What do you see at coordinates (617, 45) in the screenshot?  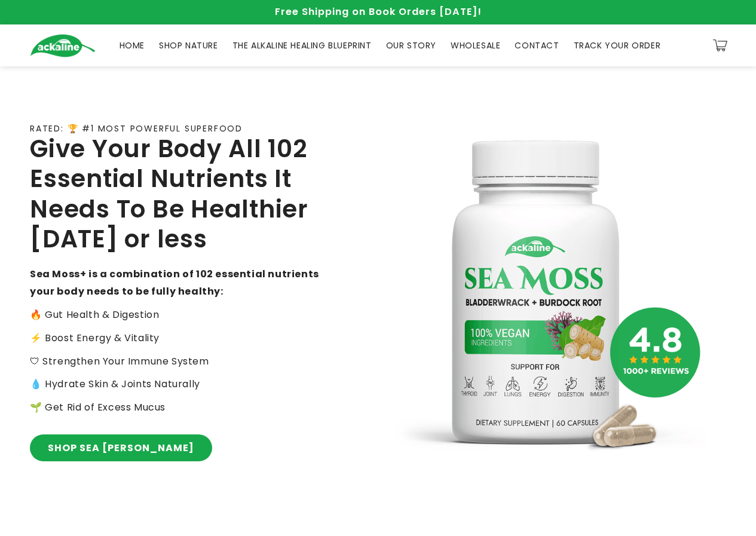 I see `a: TRACK YOUR ORDER` at bounding box center [617, 45].